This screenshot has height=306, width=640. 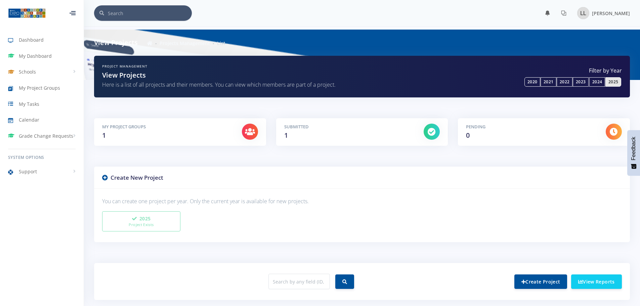 I want to click on span: Feedback, so click(x=633, y=148).